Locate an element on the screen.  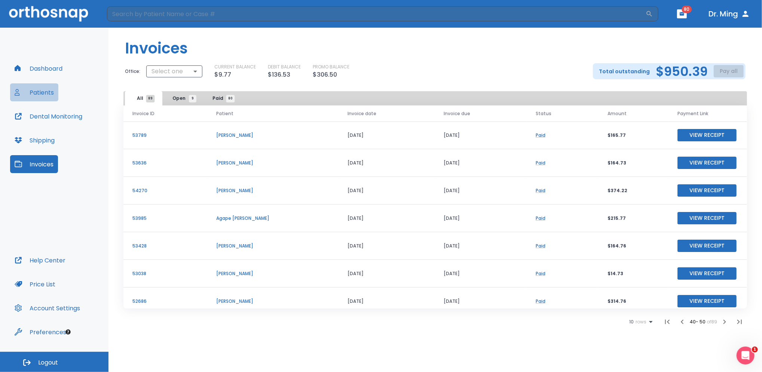
button: Shipping is located at coordinates (34, 140).